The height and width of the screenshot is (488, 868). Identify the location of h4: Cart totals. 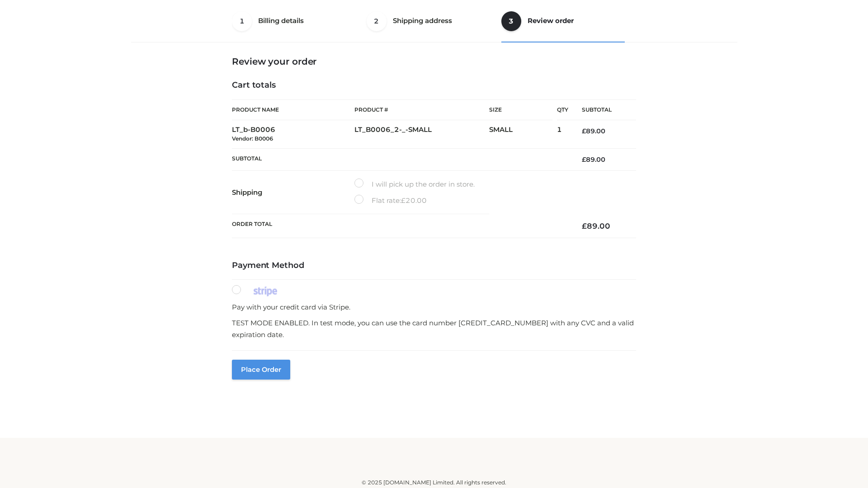
(434, 86).